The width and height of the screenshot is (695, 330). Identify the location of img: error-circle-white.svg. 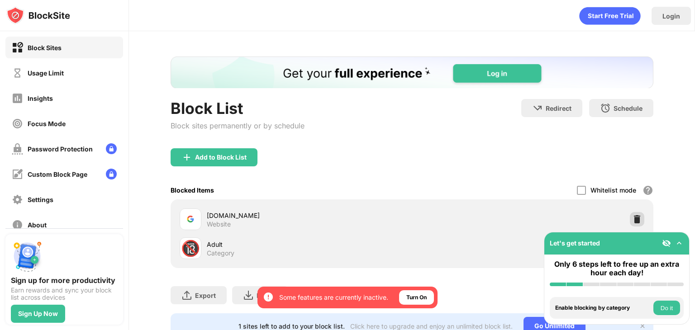
(268, 297).